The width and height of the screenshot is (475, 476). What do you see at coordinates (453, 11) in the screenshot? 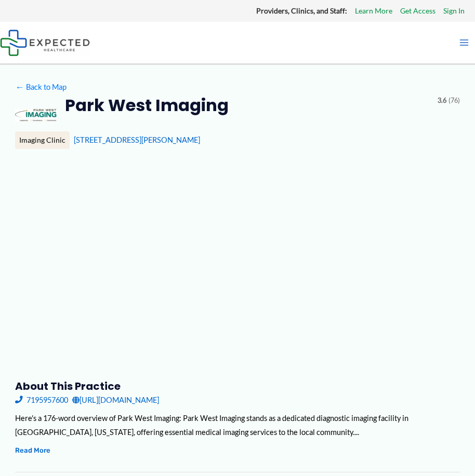
I see `a: Sign In` at bounding box center [453, 11].